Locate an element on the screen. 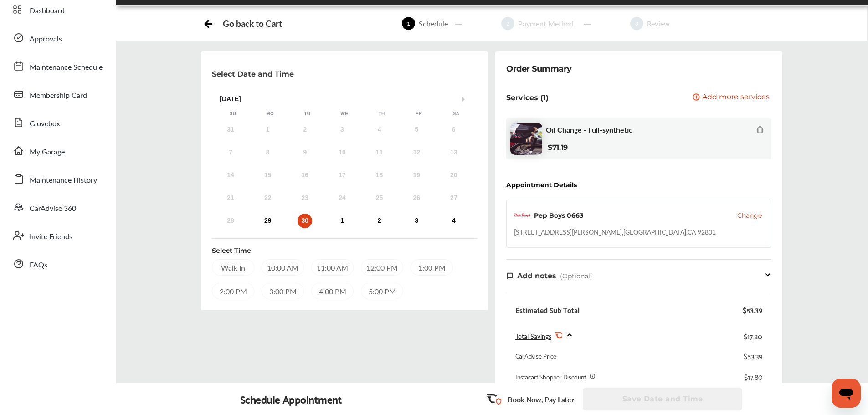 Image resolution: width=868 pixels, height=415 pixels. span: Add more services is located at coordinates (735, 97).